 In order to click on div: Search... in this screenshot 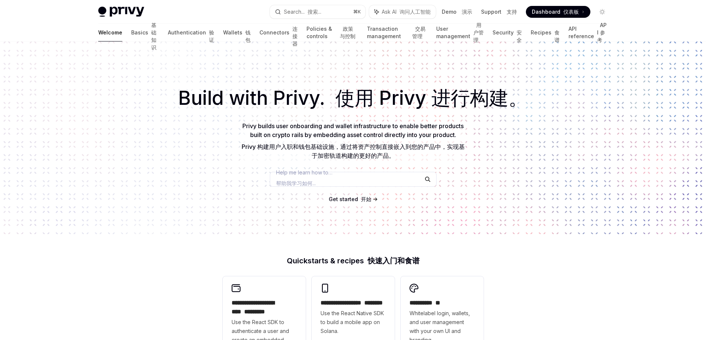, I will do `click(303, 12)`.